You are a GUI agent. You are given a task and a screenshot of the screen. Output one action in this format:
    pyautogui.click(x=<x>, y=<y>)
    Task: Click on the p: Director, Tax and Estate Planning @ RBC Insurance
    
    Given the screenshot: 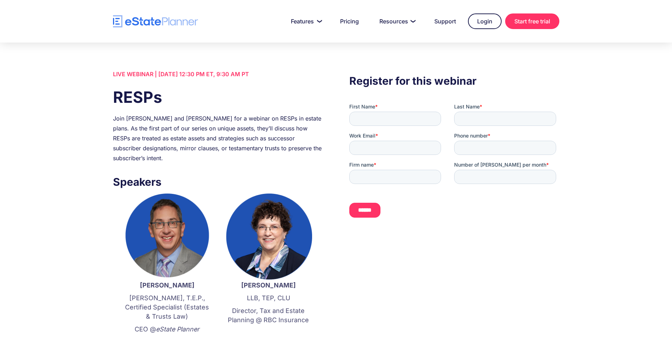 What is the action you would take?
    pyautogui.click(x=268, y=315)
    